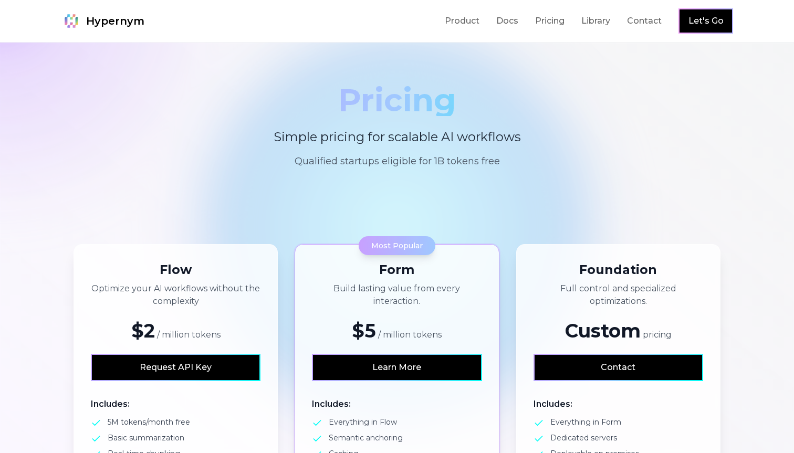 Image resolution: width=794 pixels, height=453 pixels. What do you see at coordinates (585, 422) in the screenshot?
I see `span: Everything in Form` at bounding box center [585, 422].